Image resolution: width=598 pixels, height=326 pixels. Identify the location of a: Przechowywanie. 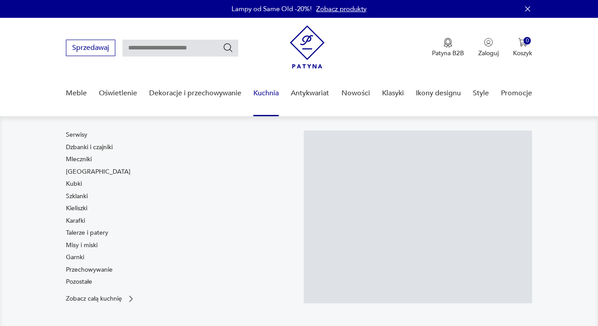
(89, 270).